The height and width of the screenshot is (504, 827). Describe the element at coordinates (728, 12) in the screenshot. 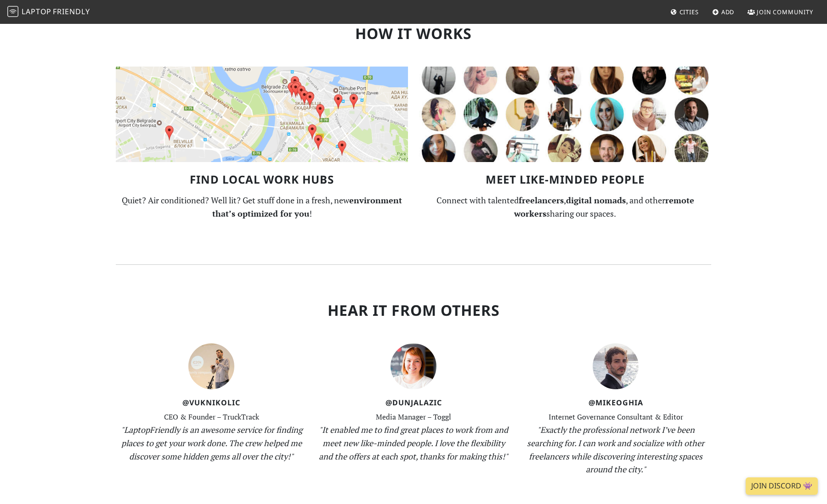

I see `span: Add` at that location.